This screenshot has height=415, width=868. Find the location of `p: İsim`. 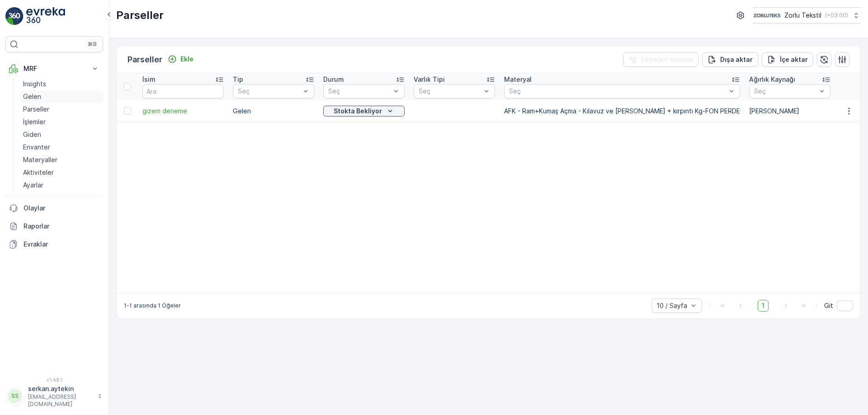

p: İsim is located at coordinates (149, 79).